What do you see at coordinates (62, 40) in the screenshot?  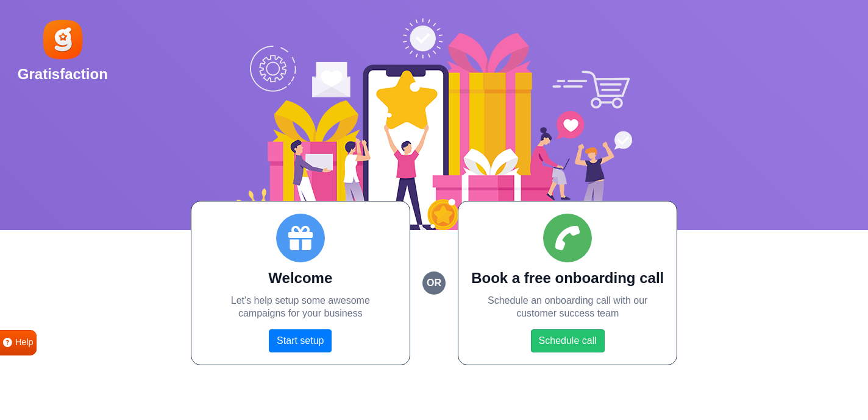 I see `img: Gratisfaction` at bounding box center [62, 40].